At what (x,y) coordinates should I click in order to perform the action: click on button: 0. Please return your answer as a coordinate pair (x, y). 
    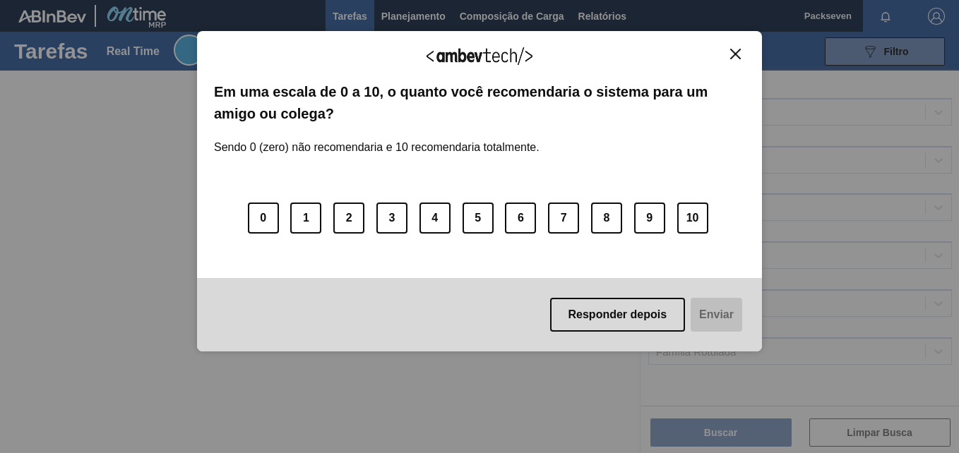
    Looking at the image, I should click on (263, 218).